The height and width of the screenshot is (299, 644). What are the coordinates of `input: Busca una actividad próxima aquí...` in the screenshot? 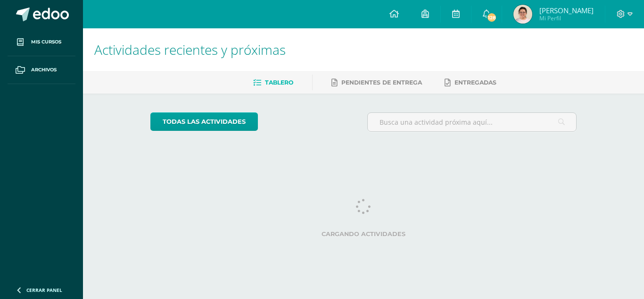 It's located at (472, 122).